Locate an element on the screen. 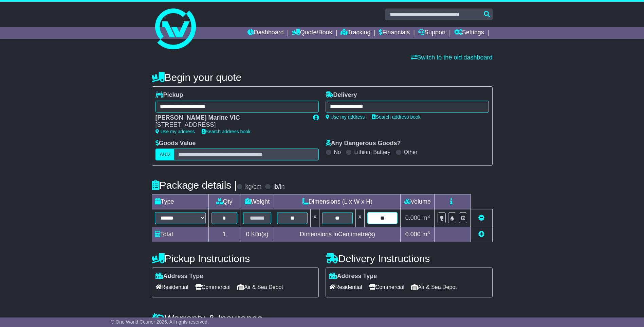  h4: Pickup Instructions is located at coordinates (235, 258).